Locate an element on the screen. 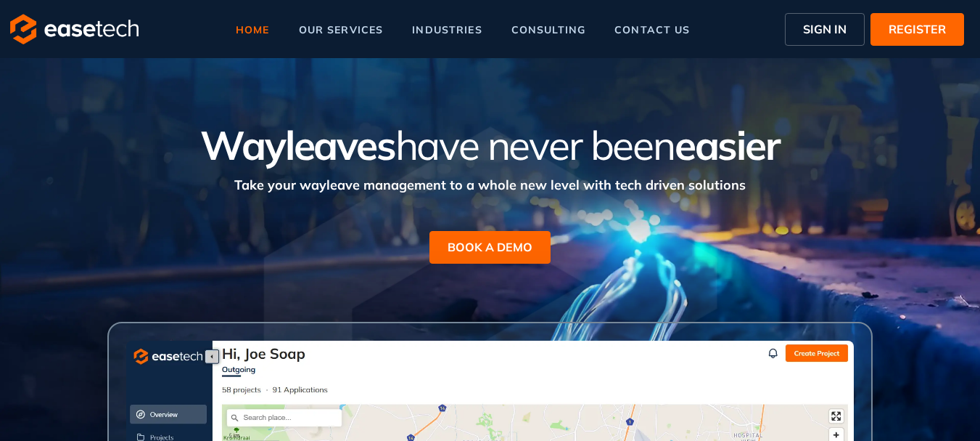  span: our services is located at coordinates (341, 30).